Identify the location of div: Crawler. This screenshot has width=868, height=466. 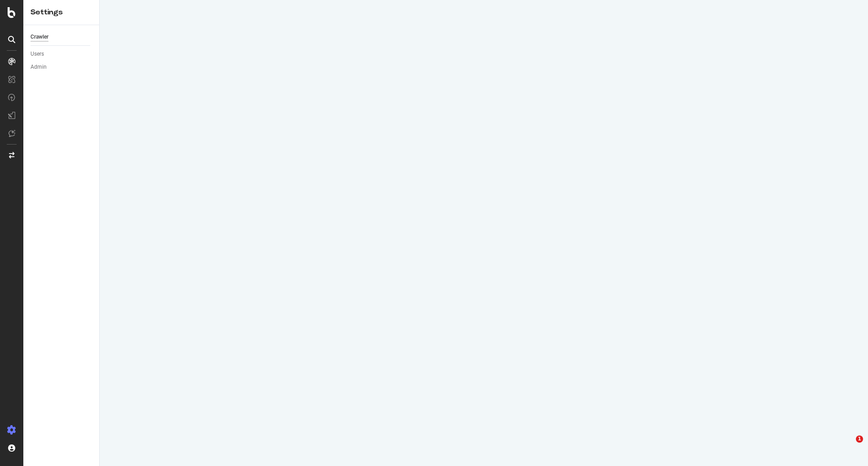
(39, 37).